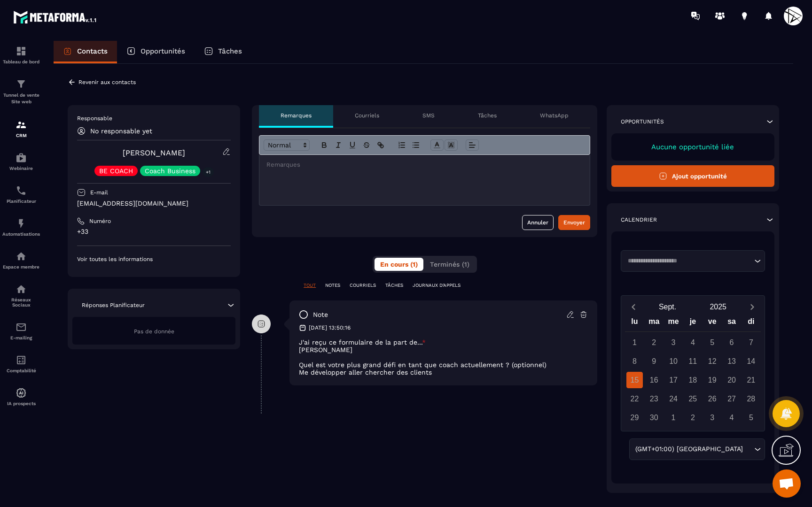  I want to click on button: Terminés (1), so click(450, 264).